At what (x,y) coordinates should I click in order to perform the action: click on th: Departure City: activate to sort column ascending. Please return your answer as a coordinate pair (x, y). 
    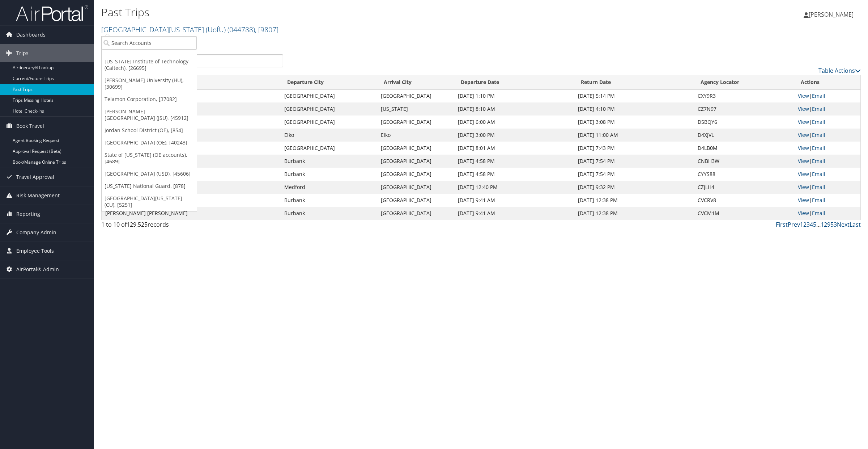
    Looking at the image, I should click on (329, 82).